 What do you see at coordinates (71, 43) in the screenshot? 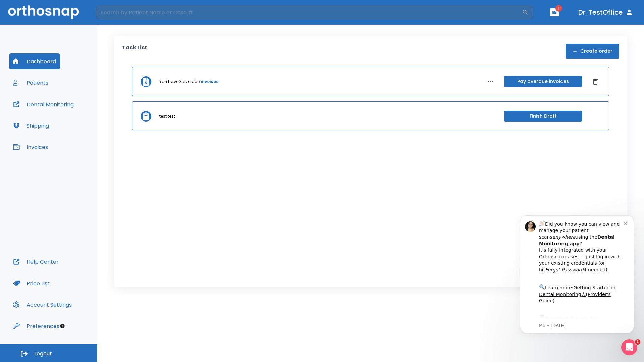
I see `div: Did you know you can view and manage your patient scans using the ? It’s fully integrated with yo...` at bounding box center [71, 43].